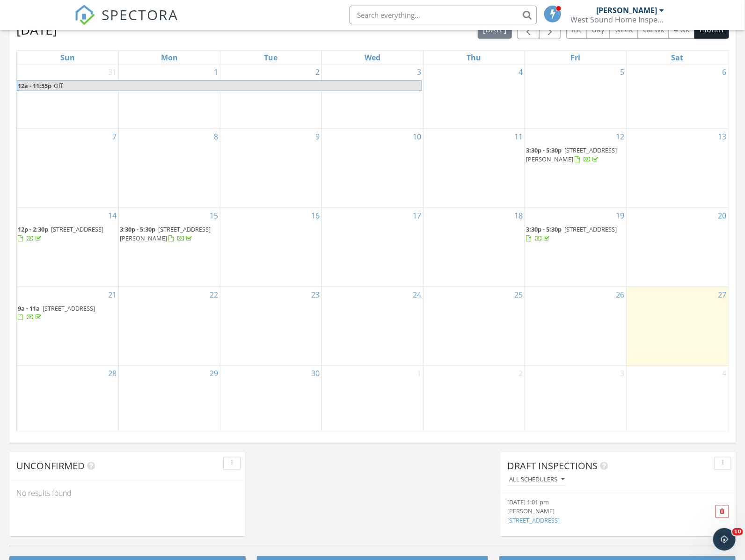 This screenshot has height=560, width=745. What do you see at coordinates (519, 216) in the screenshot?
I see `a: Go to September 18, 2025` at bounding box center [519, 216].